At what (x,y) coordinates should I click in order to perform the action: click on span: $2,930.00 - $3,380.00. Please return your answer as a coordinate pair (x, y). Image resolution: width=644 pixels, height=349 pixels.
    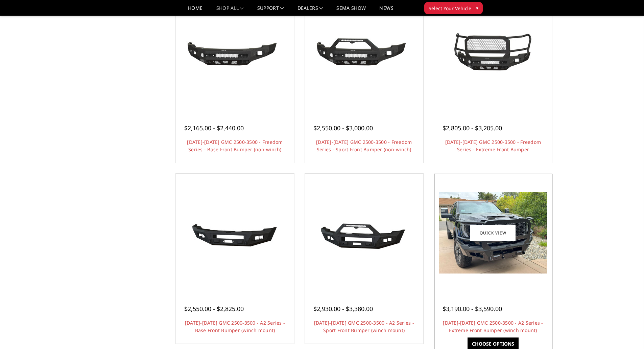
    Looking at the image, I should click on (343, 309).